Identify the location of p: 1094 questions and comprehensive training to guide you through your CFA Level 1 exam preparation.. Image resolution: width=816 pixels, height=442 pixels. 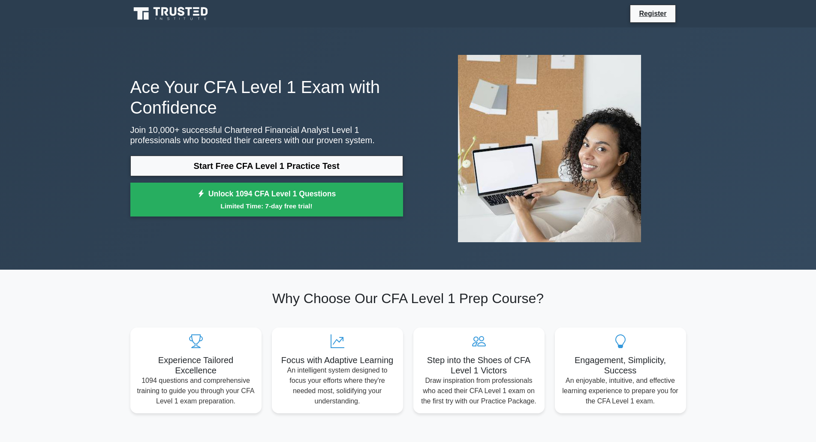
(196, 391).